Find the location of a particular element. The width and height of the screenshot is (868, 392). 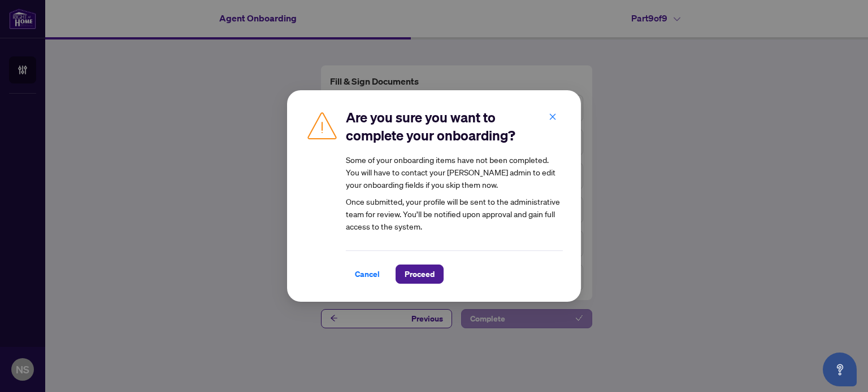

span: Proceed is located at coordinates (419, 275).